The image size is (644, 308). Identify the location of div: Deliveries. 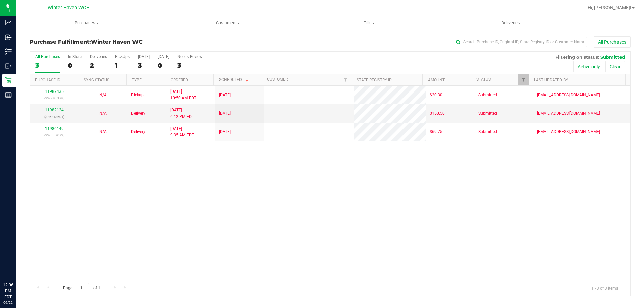
(98, 57).